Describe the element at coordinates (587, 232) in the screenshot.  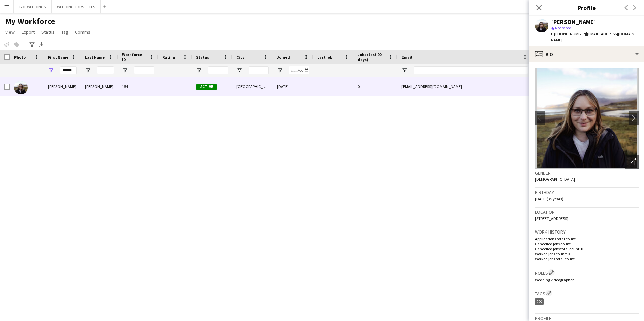
I see `h3: Work history` at that location.